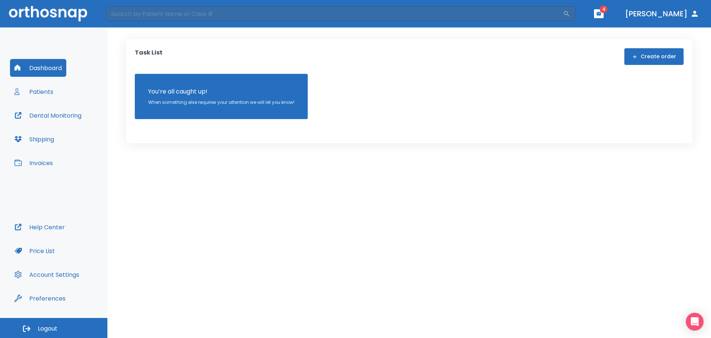 The image size is (711, 338). Describe the element at coordinates (604, 9) in the screenshot. I see `span: 4` at that location.